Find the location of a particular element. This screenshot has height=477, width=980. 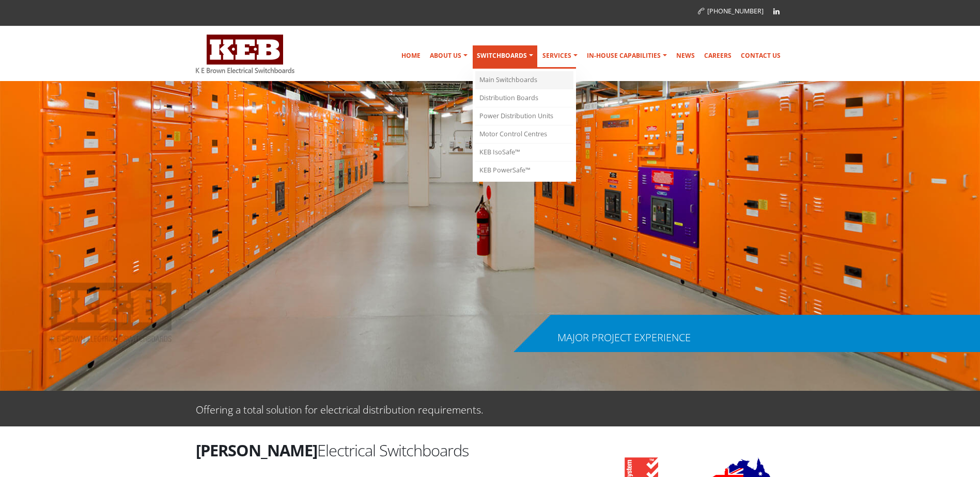

a: Distribution Boards is located at coordinates (525, 98).